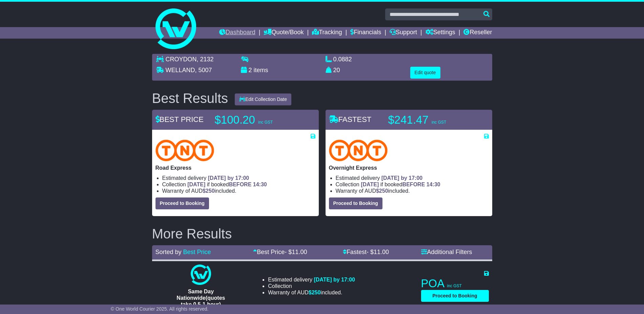 This screenshot has height=314, width=644. What do you see at coordinates (201, 275) in the screenshot?
I see `img: One World Courier: Same Day Nationwide(quotes take 0.5-1 hour)` at bounding box center [201, 275].